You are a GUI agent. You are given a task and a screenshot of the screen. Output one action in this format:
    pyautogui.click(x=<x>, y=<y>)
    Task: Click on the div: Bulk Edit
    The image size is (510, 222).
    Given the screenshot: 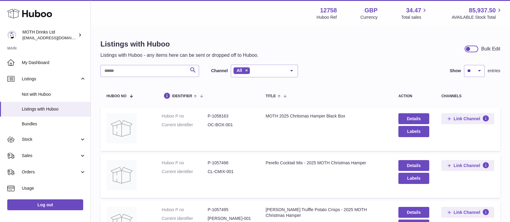 What is the action you would take?
    pyautogui.click(x=491, y=49)
    